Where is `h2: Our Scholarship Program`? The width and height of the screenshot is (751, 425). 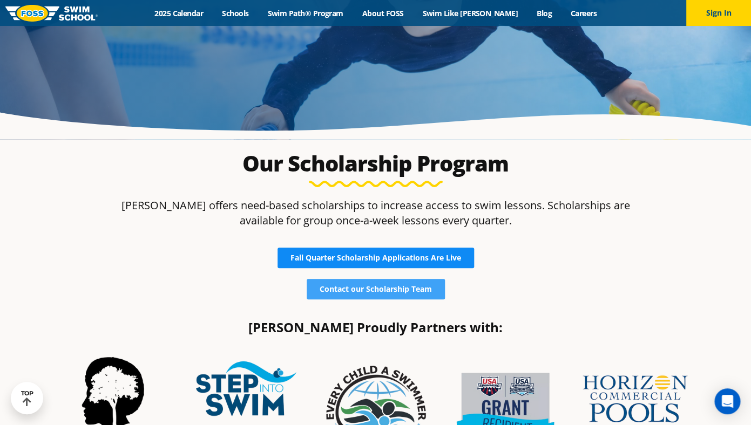 h2: Our Scholarship Program is located at coordinates (376, 164).